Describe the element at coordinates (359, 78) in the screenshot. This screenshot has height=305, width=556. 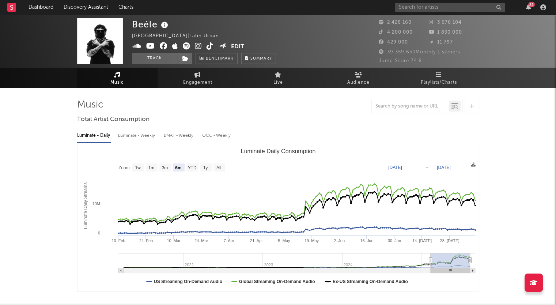
I see `a: Audience` at that location.